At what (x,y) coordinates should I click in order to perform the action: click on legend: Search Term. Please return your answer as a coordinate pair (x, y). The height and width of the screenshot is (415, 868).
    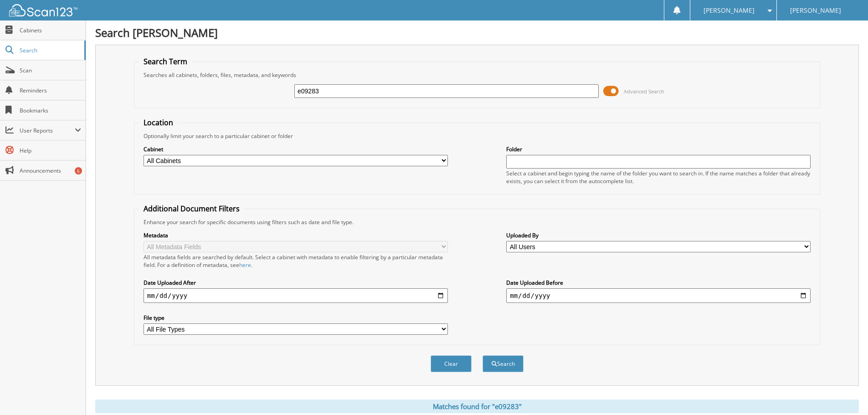
    Looking at the image, I should click on (166, 62).